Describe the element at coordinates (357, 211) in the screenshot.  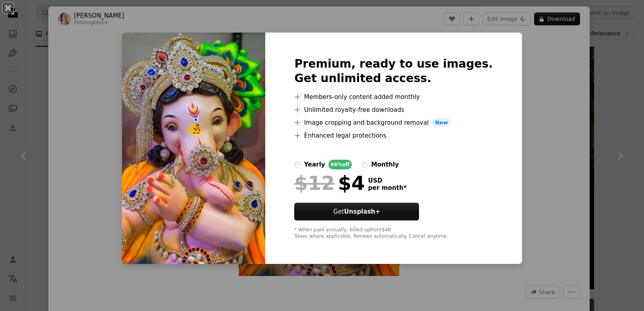
I see `button: GetUnsplash+` at that location.